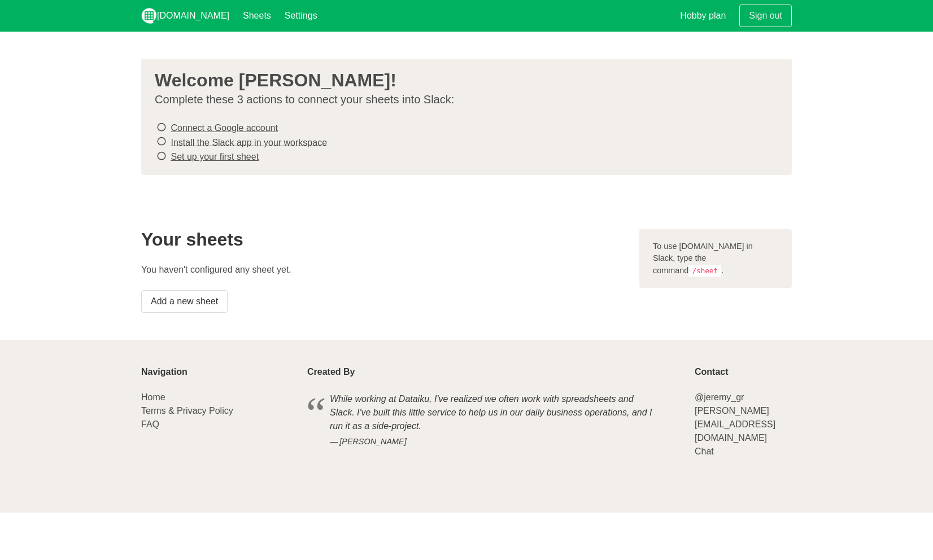 This screenshot has height=560, width=933. Describe the element at coordinates (224, 127) in the screenshot. I see `a: Connect a Google account` at that location.